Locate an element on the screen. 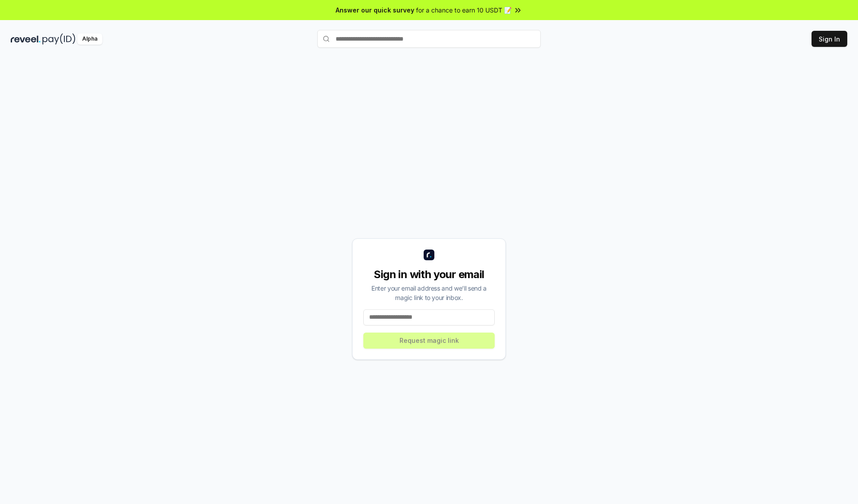  img: logo_small is located at coordinates (429, 255).